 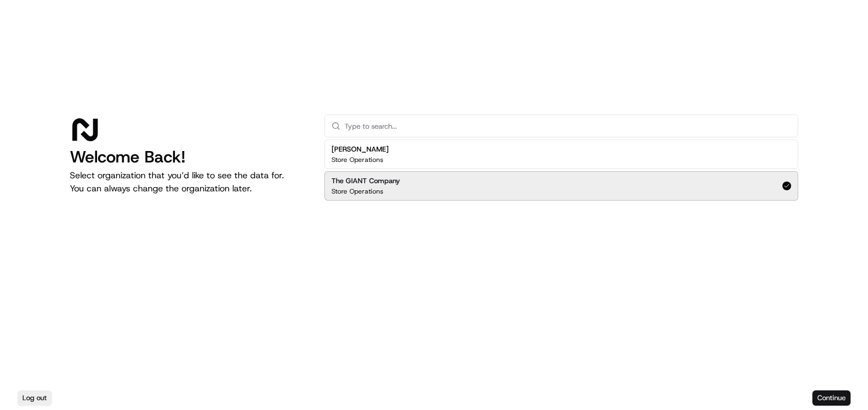 I want to click on div: Suggestions, so click(x=561, y=170).